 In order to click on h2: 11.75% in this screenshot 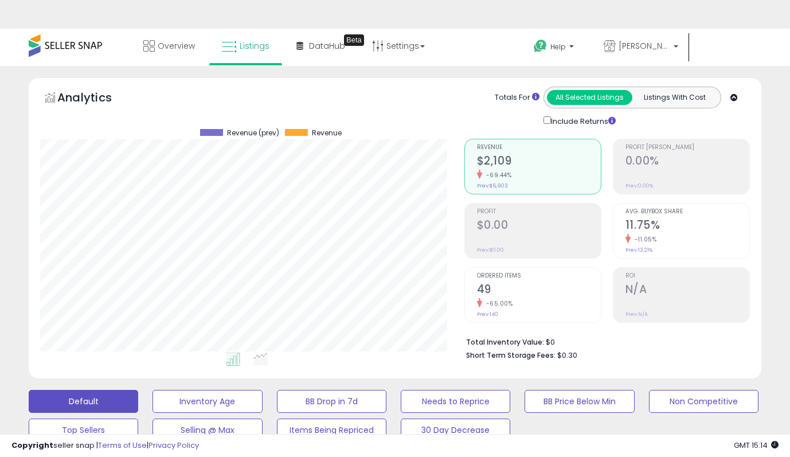, I will do `click(687, 226)`.